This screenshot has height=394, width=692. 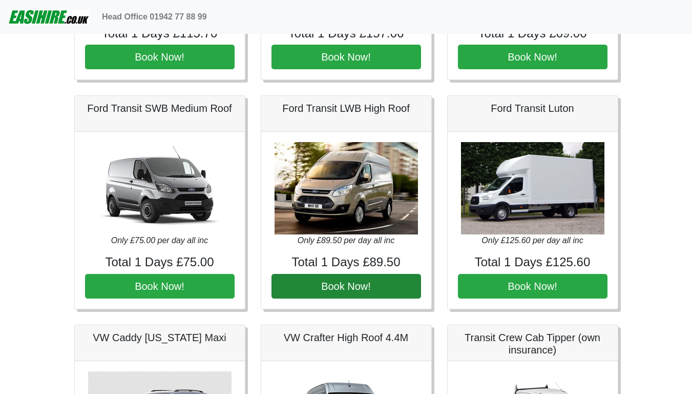 What do you see at coordinates (160, 188) in the screenshot?
I see `img: Ford Transit SWB Medium Roof` at bounding box center [160, 188].